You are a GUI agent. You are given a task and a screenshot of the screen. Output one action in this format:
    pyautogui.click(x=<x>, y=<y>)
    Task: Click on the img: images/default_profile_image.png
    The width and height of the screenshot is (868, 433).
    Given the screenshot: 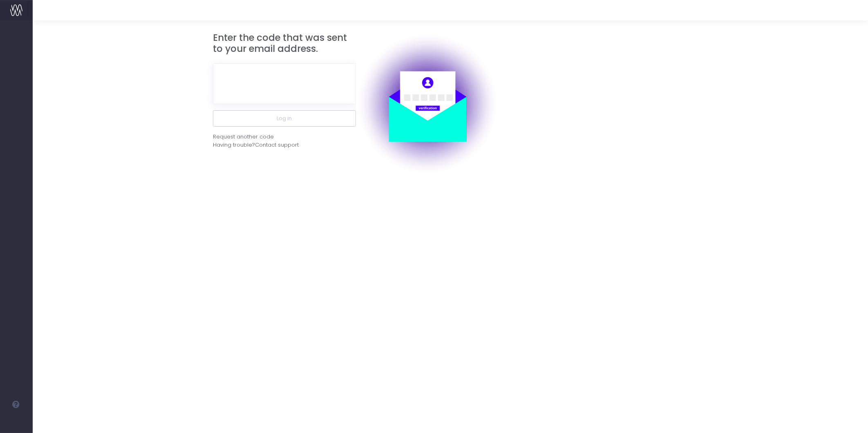 What is the action you would take?
    pyautogui.click(x=17, y=423)
    